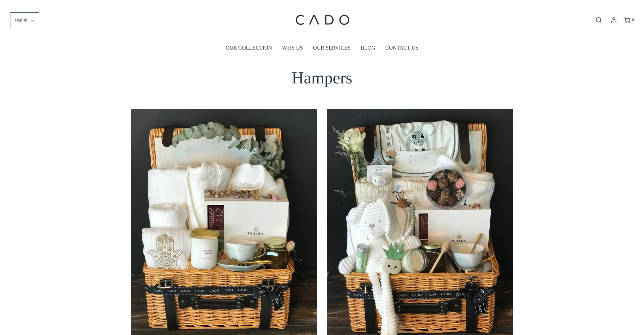  I want to click on a: BLOG, so click(368, 48).